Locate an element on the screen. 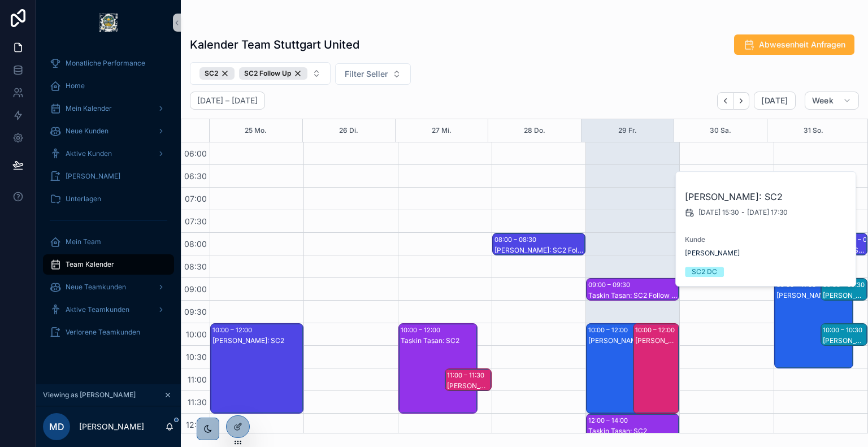  div: 26 Di. is located at coordinates (349, 131).